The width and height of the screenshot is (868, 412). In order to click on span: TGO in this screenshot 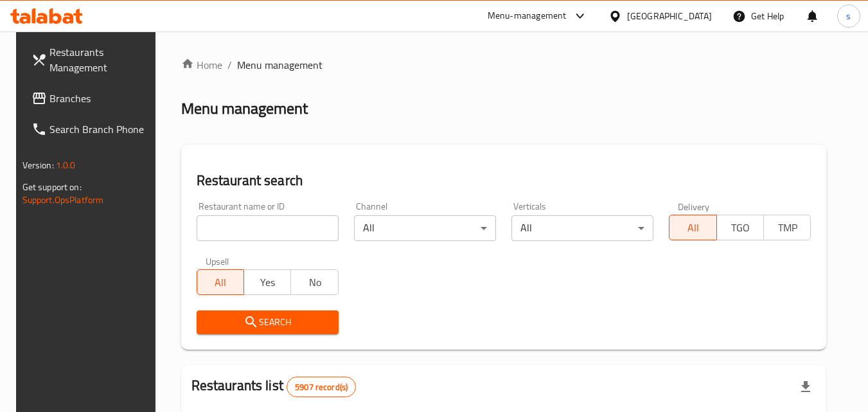, I will do `click(740, 227)`.